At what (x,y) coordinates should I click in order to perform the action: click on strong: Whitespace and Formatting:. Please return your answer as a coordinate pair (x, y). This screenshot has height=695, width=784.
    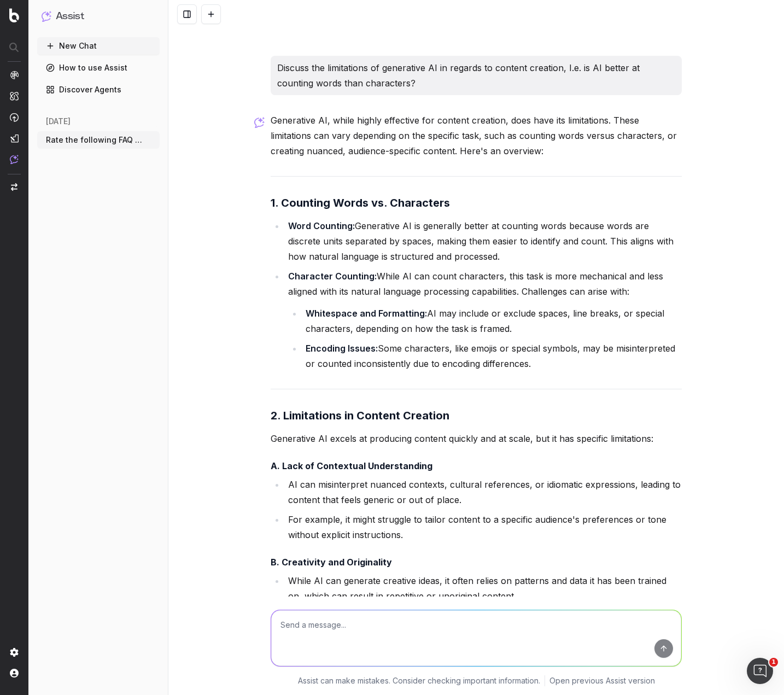
    Looking at the image, I should click on (367, 314).